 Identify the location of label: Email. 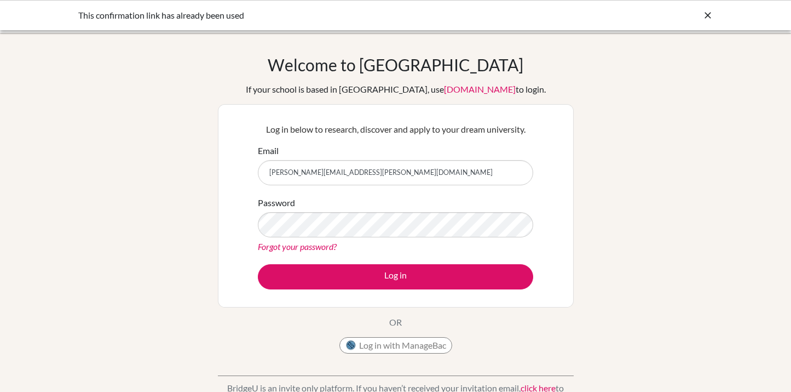
(268, 151).